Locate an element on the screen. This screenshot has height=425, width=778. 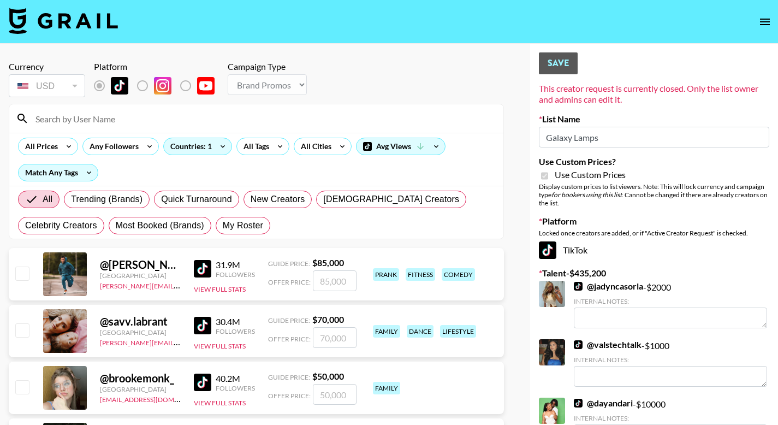
div: Locked once creators are added, or if "Active Creator Request" is checked. is located at coordinates (654, 233).